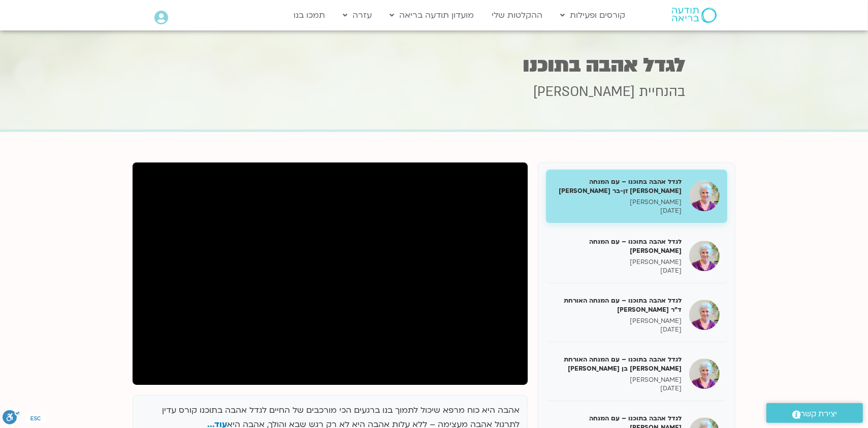 This screenshot has height=428, width=868. What do you see at coordinates (662, 92) in the screenshot?
I see `span: בהנחיית` at bounding box center [662, 92].